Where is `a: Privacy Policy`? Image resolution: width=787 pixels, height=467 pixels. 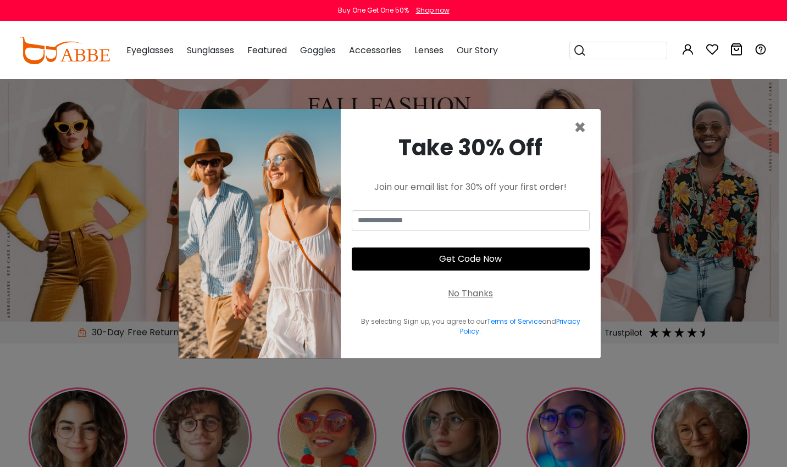
a: Privacy Policy is located at coordinates (520, 326).